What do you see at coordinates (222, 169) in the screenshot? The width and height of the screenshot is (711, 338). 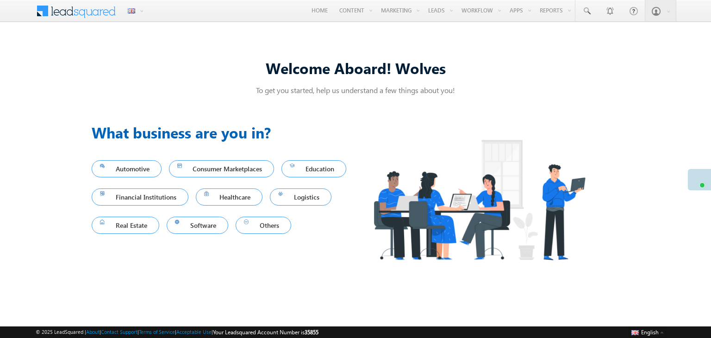 I see `span: Consumer Marketplaces` at bounding box center [222, 169].